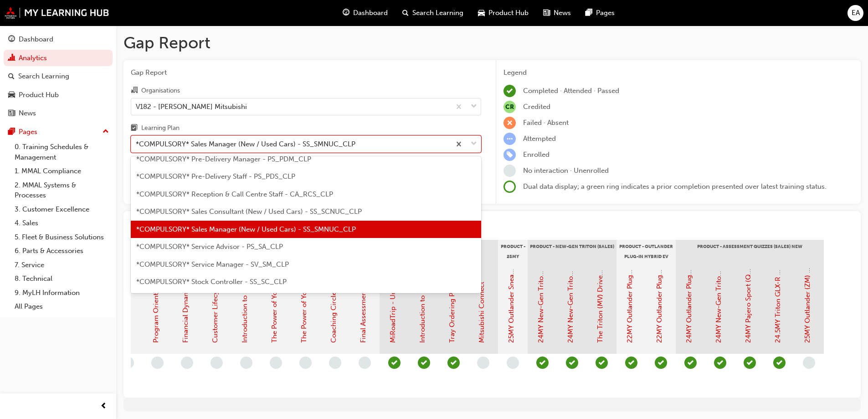 This screenshot has height=419, width=868. I want to click on span: No interaction · Unenrolled, so click(566, 170).